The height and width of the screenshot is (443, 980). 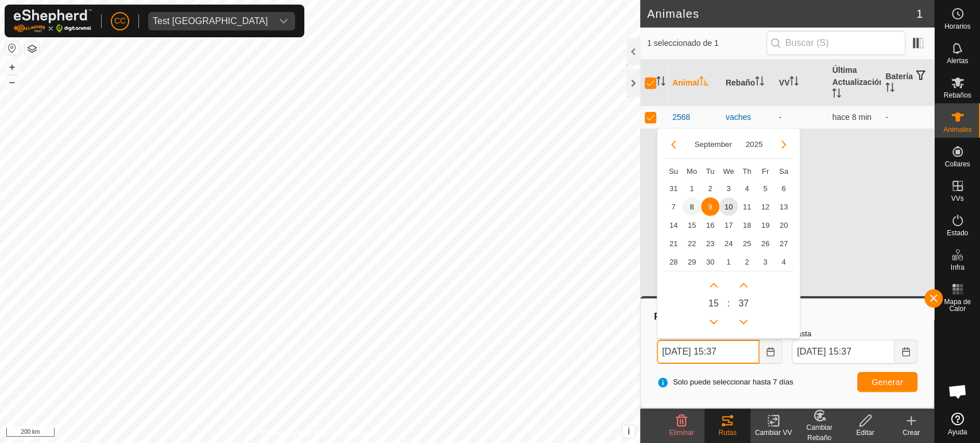 What do you see at coordinates (957, 61) in the screenshot?
I see `span: Alertas` at bounding box center [957, 61].